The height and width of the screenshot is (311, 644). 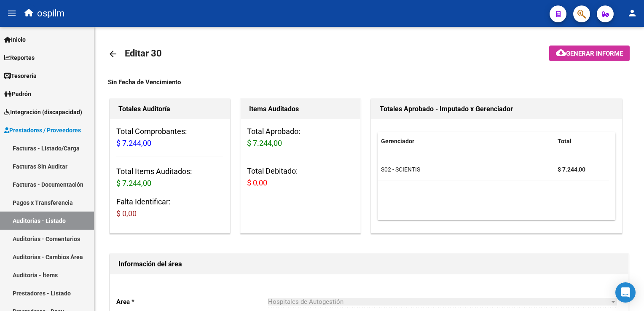 What do you see at coordinates (626, 293) in the screenshot?
I see `div: Open Intercom Messenger` at bounding box center [626, 293].